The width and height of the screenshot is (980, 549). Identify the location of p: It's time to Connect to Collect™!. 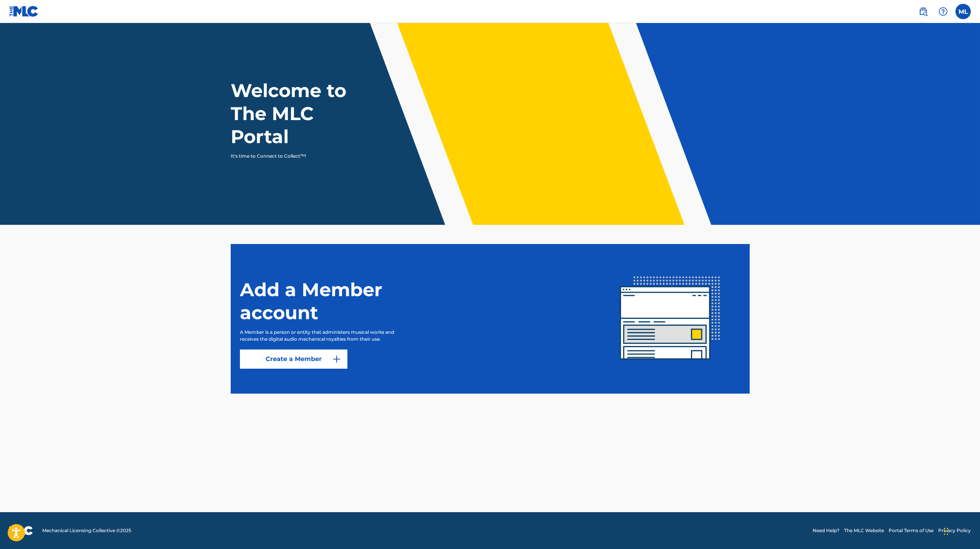
(297, 156).